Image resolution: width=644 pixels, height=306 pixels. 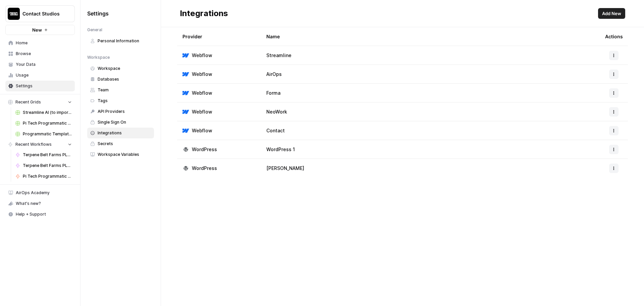 I want to click on a: Terpene Belt Farms PLP Descriptions (v1), so click(x=44, y=166).